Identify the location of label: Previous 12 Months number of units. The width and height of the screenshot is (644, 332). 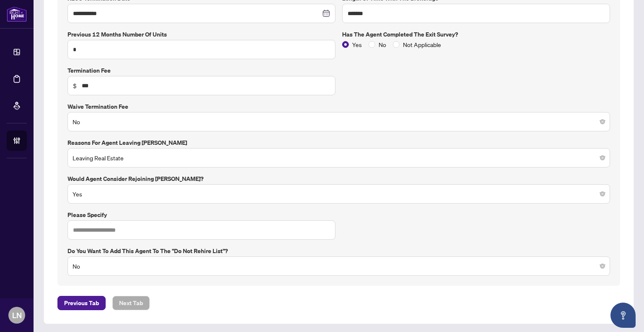
(201, 35).